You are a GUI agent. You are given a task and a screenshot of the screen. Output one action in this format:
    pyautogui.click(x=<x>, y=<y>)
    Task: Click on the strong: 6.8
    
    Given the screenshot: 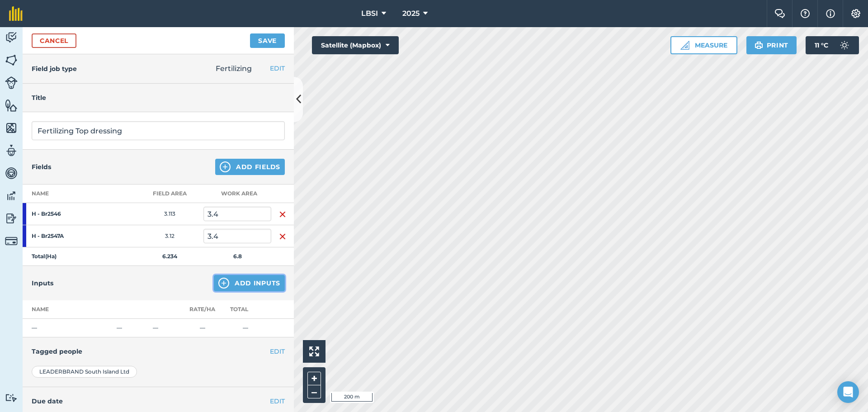 What is the action you would take?
    pyautogui.click(x=237, y=256)
    